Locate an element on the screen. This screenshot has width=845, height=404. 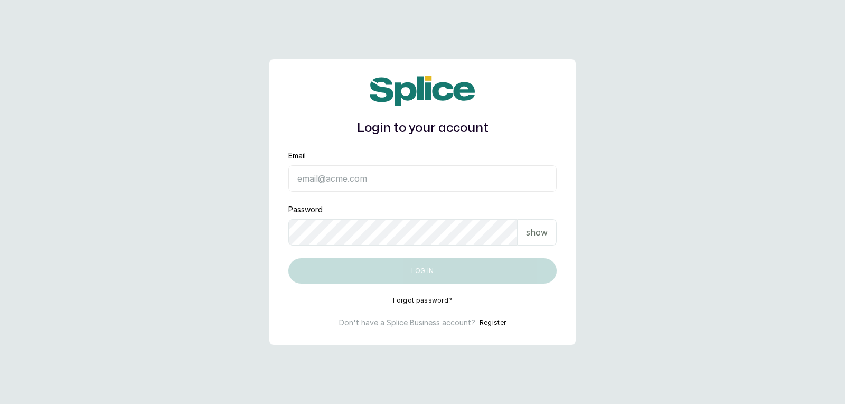
p: Don't have a Splice Business account? is located at coordinates (407, 323).